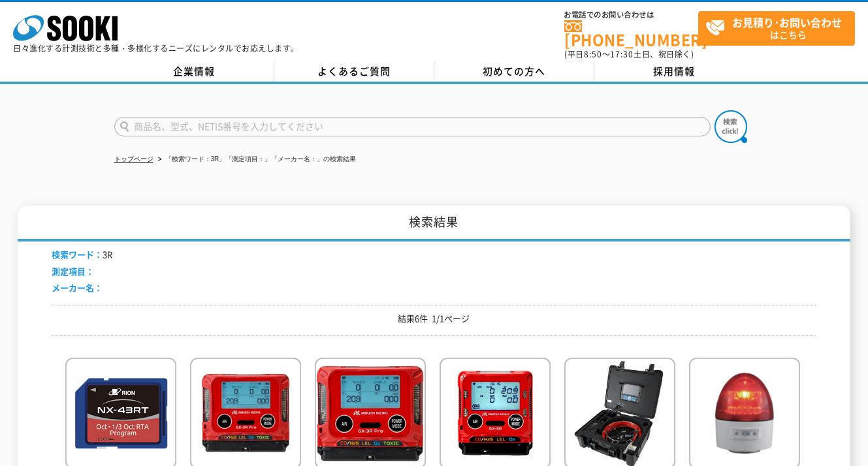 The image size is (868, 466). Describe the element at coordinates (256, 160) in the screenshot. I see `li: 「検索ワード：3R」「測定項目：」「メーカー名：」の検索結果` at that location.